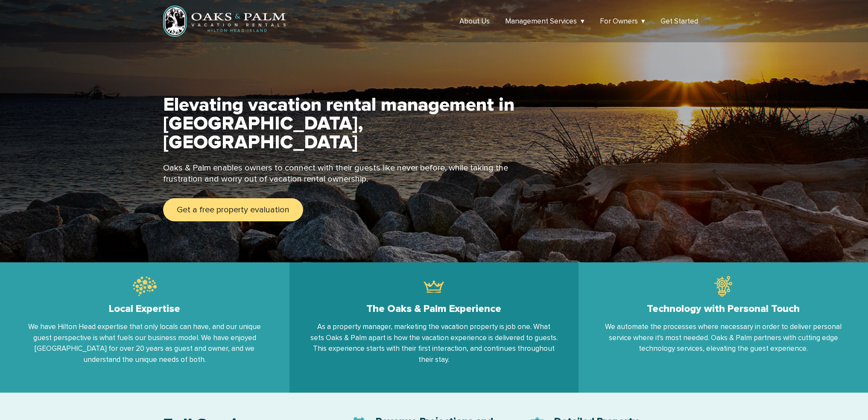 Image resolution: width=868 pixels, height=420 pixels. I want to click on a: Management Services, so click(545, 21).